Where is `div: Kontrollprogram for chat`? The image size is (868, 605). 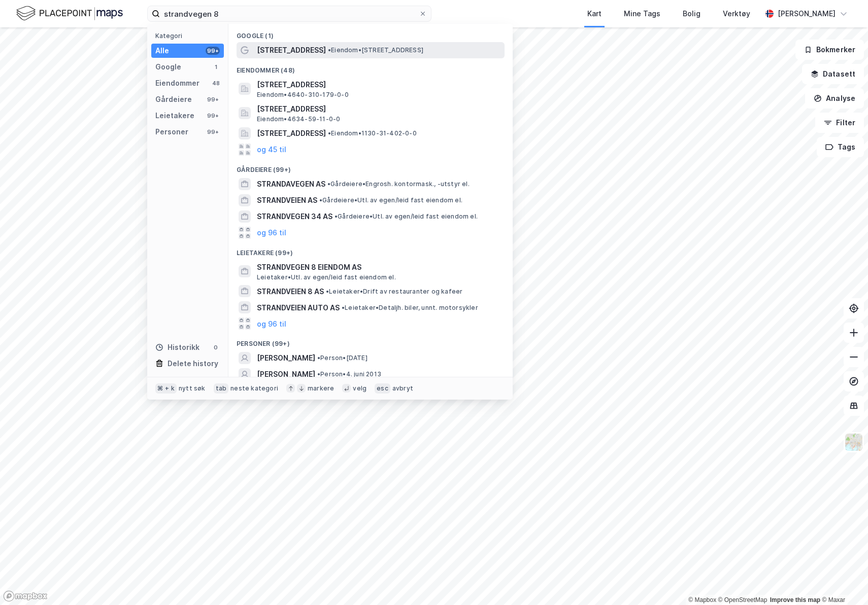
div: Kontrollprogram for chat is located at coordinates (843, 581).